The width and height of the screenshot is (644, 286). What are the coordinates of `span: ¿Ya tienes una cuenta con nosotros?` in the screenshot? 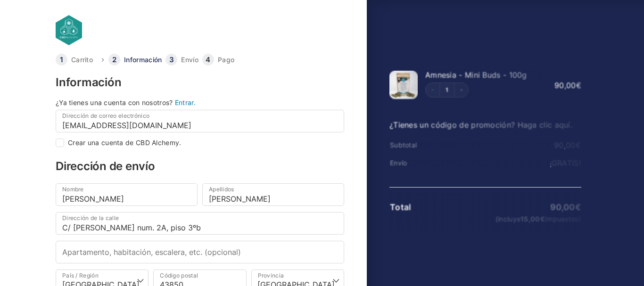 It's located at (114, 102).